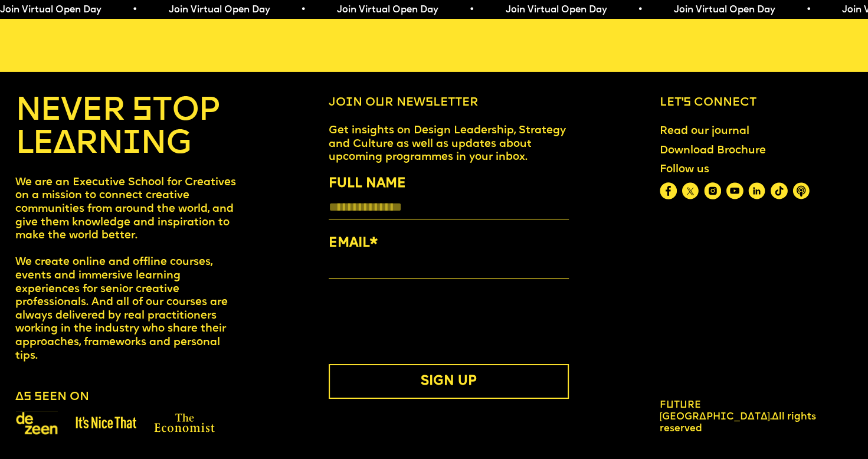  I want to click on div: All rights reserved, so click(738, 418).